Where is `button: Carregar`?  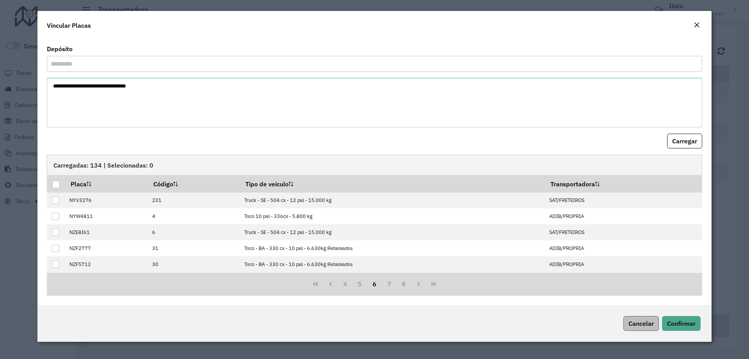
button: Carregar is located at coordinates (685, 141).